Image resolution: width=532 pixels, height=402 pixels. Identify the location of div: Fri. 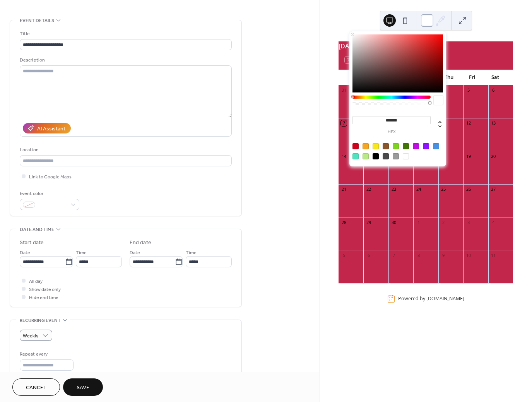
(472, 77).